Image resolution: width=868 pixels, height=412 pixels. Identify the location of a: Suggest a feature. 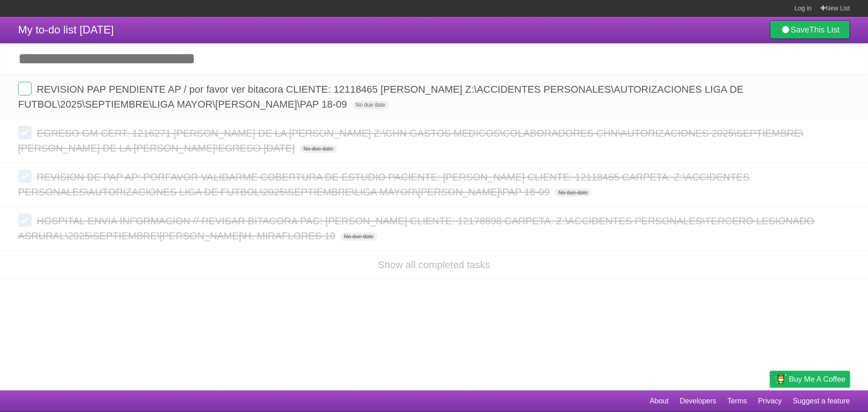
(822, 401).